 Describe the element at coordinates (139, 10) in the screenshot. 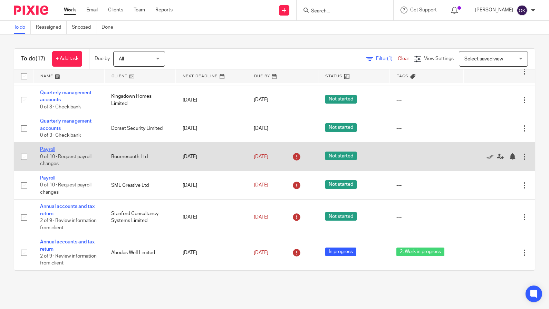

I see `a: Team` at that location.